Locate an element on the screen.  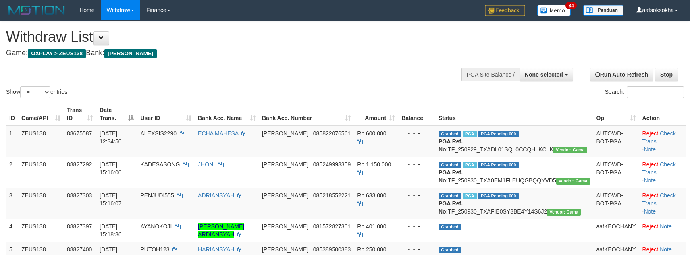
label: Show entries is located at coordinates (37, 92).